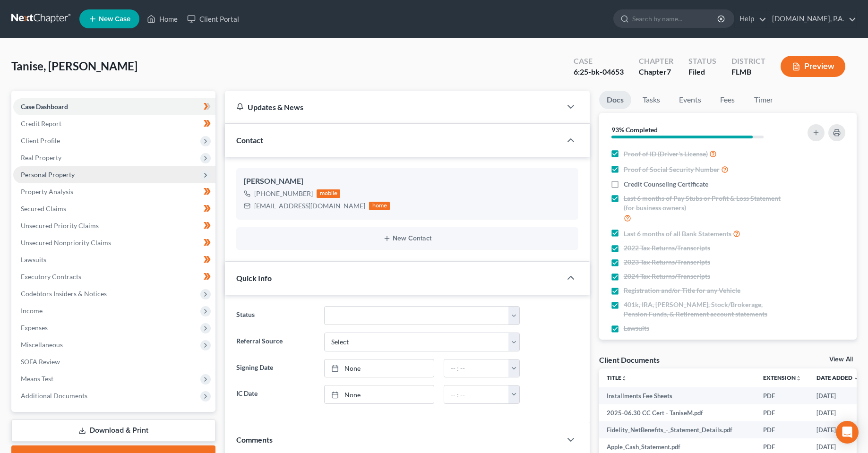 The width and height of the screenshot is (868, 453). Describe the element at coordinates (380, 206) in the screenshot. I see `div: home` at that location.